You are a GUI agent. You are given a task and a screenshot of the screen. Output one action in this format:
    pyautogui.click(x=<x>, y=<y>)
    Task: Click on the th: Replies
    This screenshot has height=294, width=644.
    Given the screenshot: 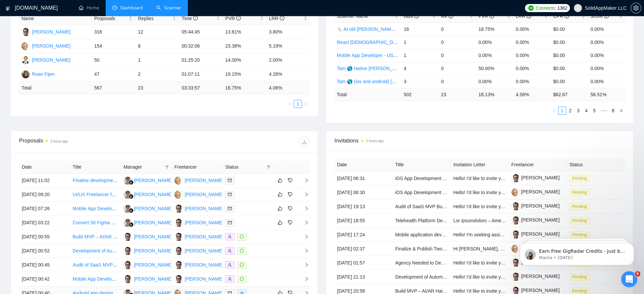 What is the action you would take?
    pyautogui.click(x=157, y=19)
    